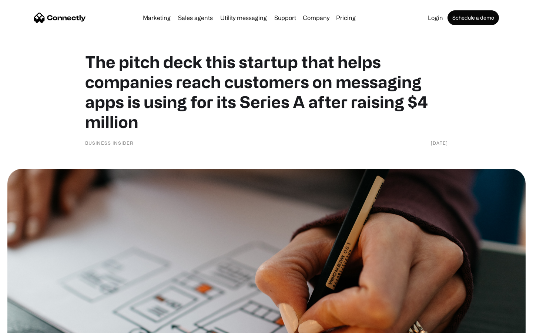  What do you see at coordinates (30, 326) in the screenshot?
I see `ul: Language list` at bounding box center [30, 326].